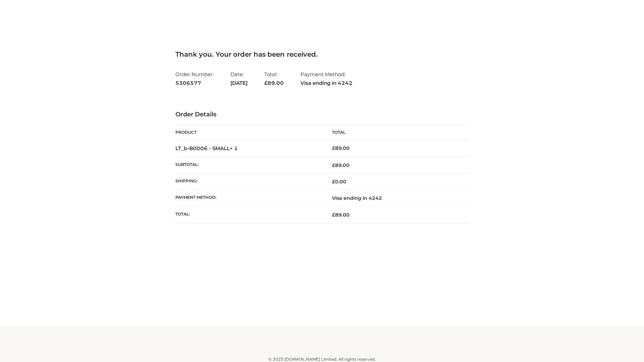 This screenshot has width=644, height=362. What do you see at coordinates (234, 148) in the screenshot?
I see `strong: × 1` at bounding box center [234, 148].